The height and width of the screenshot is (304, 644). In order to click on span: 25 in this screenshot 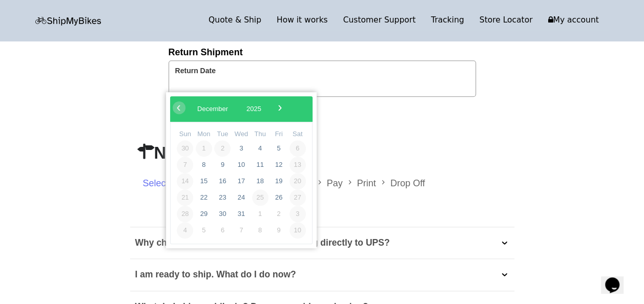, I will do `click(261, 198)`.